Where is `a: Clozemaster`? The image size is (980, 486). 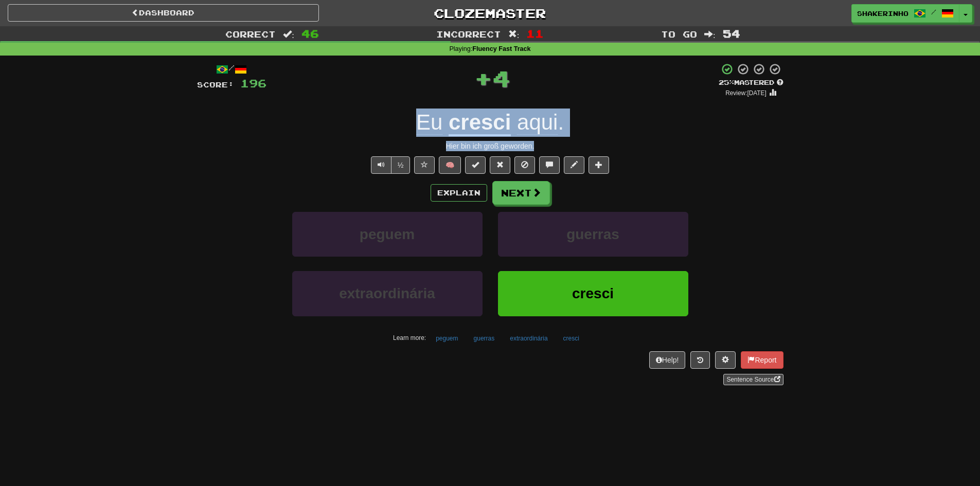 a: Clozemaster is located at coordinates (490, 13).